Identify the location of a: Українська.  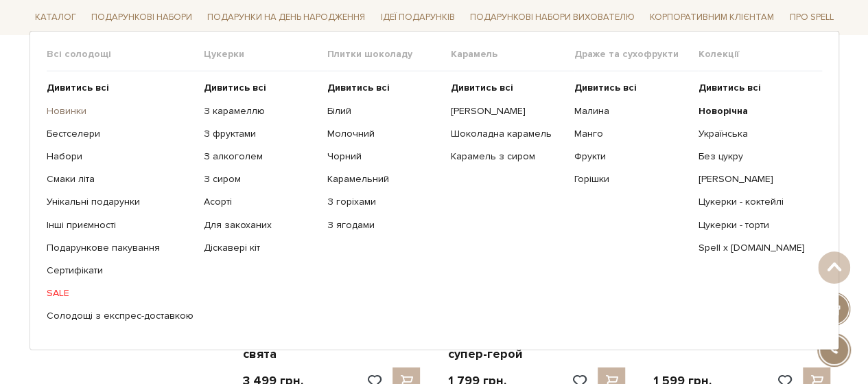
(754, 134).